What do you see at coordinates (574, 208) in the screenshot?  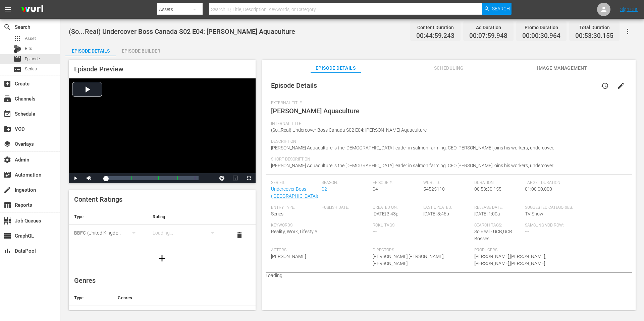 I see `span: Suggested Categories:` at bounding box center [574, 208].